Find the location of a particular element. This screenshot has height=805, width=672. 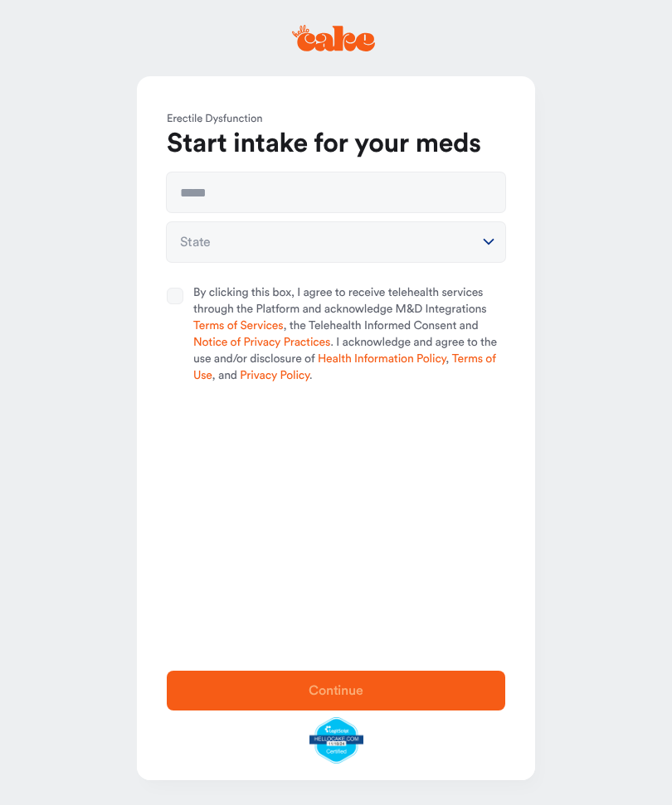

a: Notice of Privacy Practices is located at coordinates (261, 342).